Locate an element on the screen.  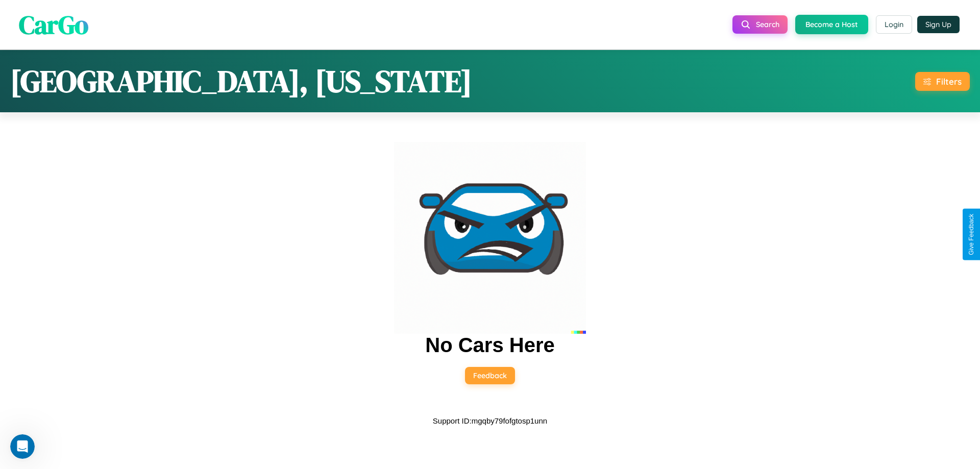
p: Support ID: mgqby79fofgtosp1unn is located at coordinates (490, 420).